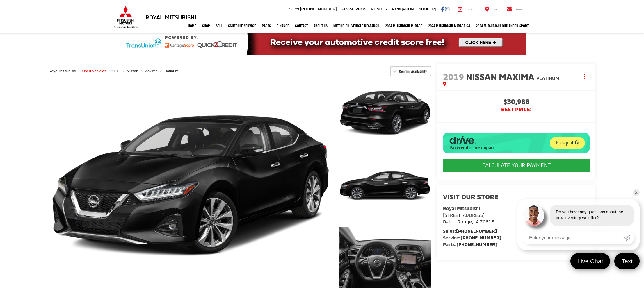 This screenshot has width=644, height=288. Describe the element at coordinates (126, 17) in the screenshot. I see `img: Mitsubishi` at that location.